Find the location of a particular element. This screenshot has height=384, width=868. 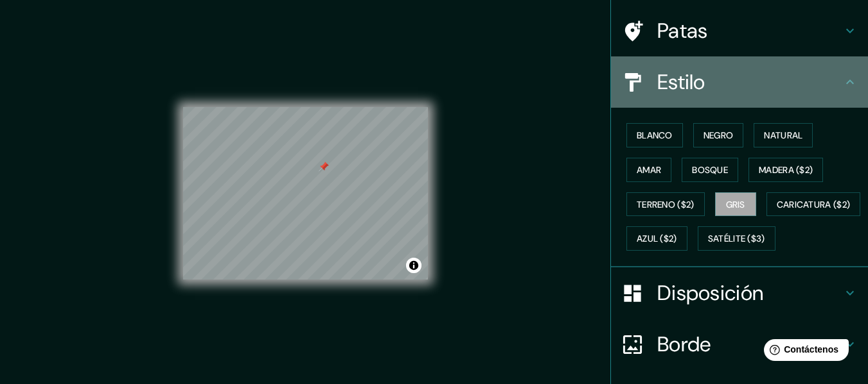

button: Caricatura ($2) is located at coordinates (813, 205).